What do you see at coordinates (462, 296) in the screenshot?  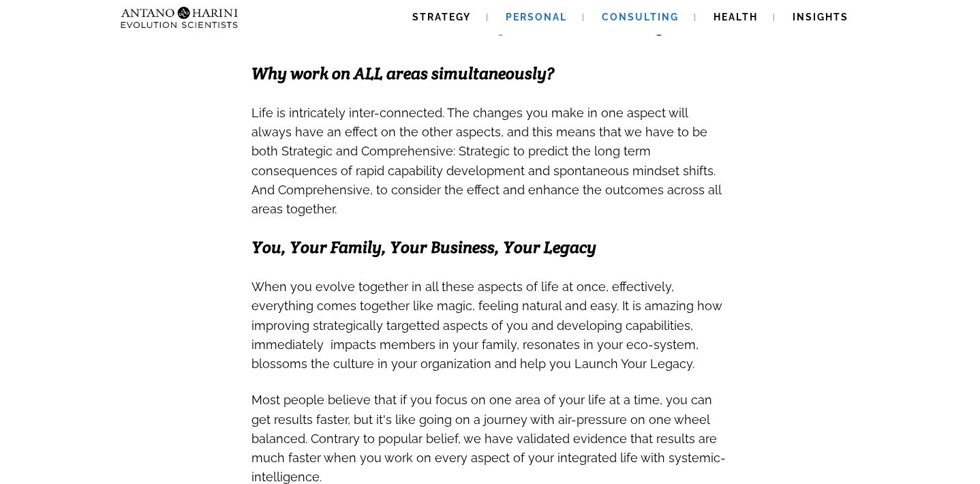 I see `span: When you evolve together in all these aspects of life at once, effectively, everything comes toge...` at bounding box center [462, 296].